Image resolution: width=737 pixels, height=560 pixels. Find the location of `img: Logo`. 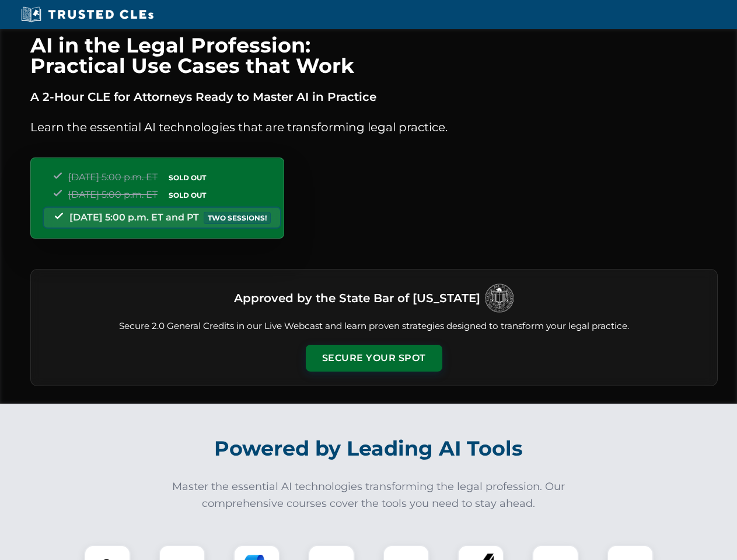

img: Logo is located at coordinates (499, 298).